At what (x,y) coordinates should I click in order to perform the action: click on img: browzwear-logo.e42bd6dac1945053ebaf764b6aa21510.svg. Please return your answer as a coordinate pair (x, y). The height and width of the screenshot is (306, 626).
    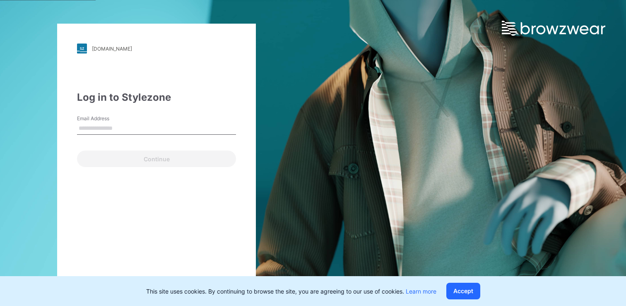
    Looking at the image, I should click on (554, 28).